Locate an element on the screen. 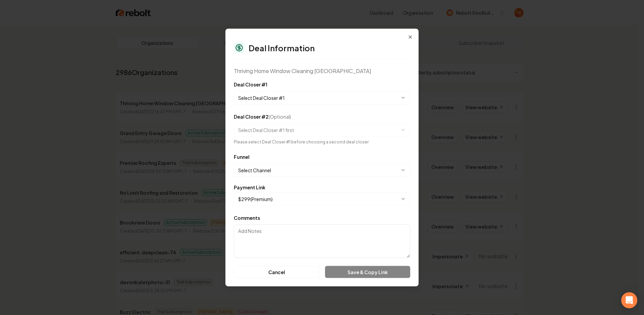 The image size is (644, 315). label: Comments is located at coordinates (247, 218).